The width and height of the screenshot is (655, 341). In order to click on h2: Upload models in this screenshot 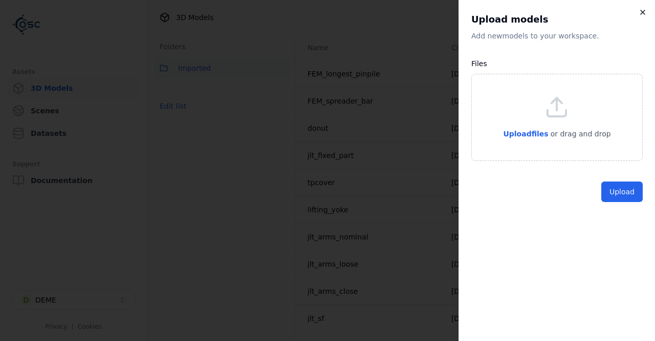, I will do `click(557, 19)`.